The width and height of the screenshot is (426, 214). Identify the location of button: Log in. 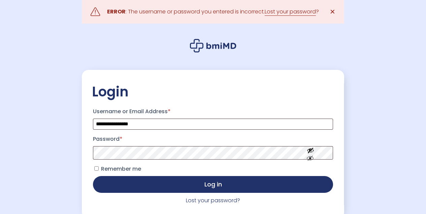
(213, 185).